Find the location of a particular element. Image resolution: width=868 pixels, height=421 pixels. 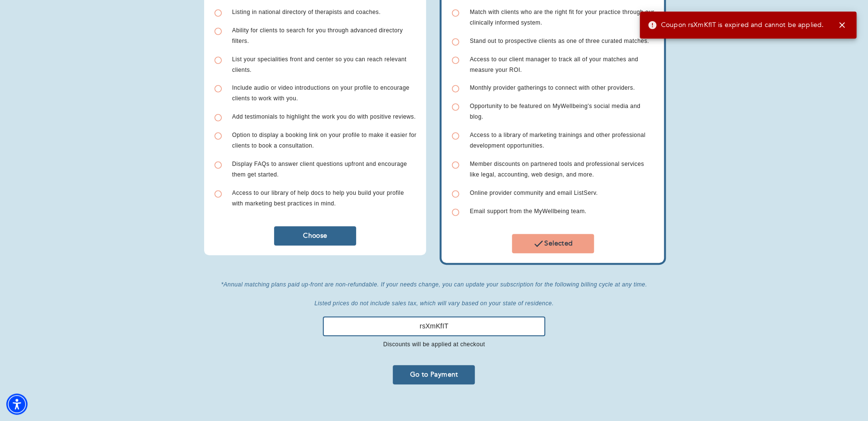

span: Access to our client manager to track all of your matches and measure your ROI. is located at coordinates (553, 64).